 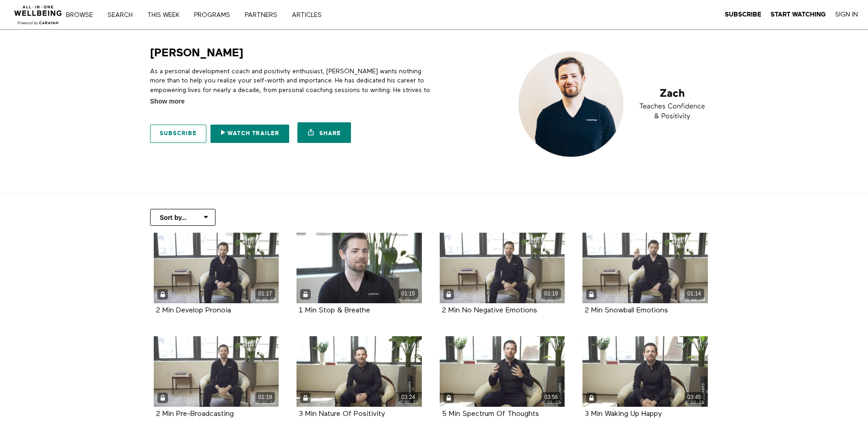 I want to click on strong: 3 Min Nature Of Positivity, so click(x=342, y=414).